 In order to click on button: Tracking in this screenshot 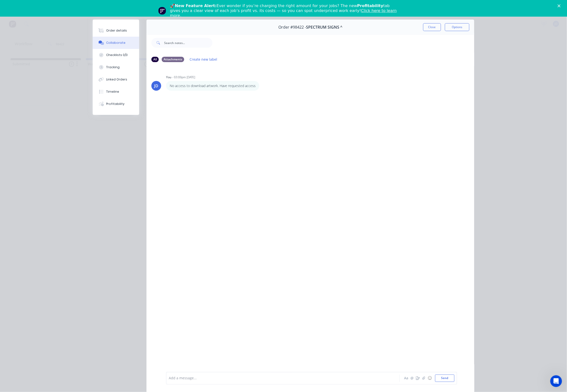, I will do `click(116, 67)`.